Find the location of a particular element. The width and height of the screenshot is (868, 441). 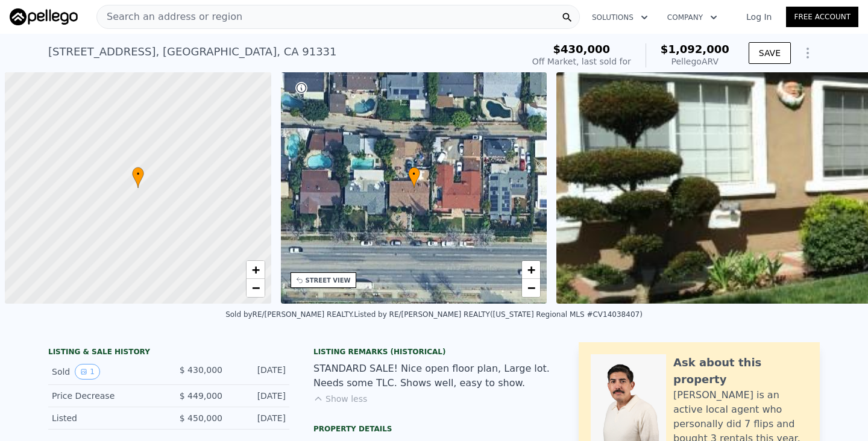

div: Ask about this property is located at coordinates (740, 372).